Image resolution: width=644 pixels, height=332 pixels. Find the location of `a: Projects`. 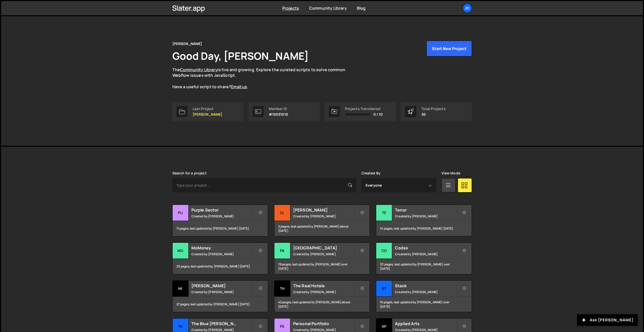

a: Projects is located at coordinates (291, 8).